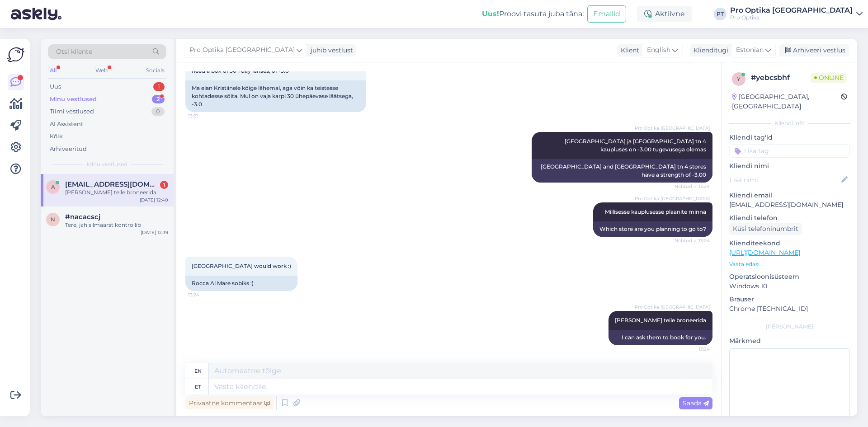 The width and height of the screenshot is (868, 427). Describe the element at coordinates (661, 337) in the screenshot. I see `div: I can ask them to book for you.` at that location.